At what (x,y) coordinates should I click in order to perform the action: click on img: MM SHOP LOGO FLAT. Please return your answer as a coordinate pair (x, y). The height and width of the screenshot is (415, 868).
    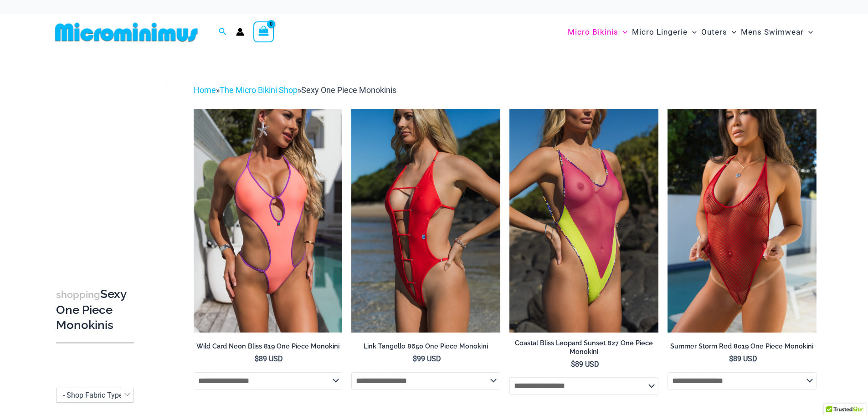
    Looking at the image, I should click on (127, 32).